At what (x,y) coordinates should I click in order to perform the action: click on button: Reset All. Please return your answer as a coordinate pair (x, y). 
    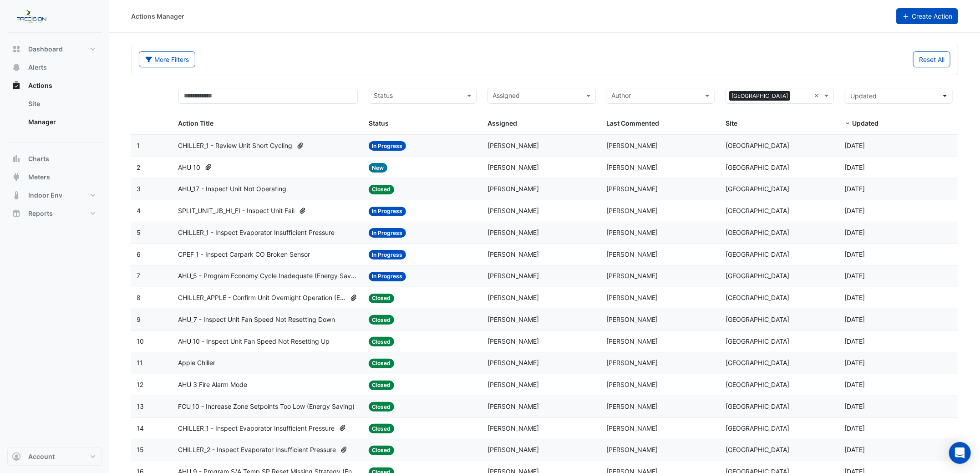
    Looking at the image, I should click on (932, 59).